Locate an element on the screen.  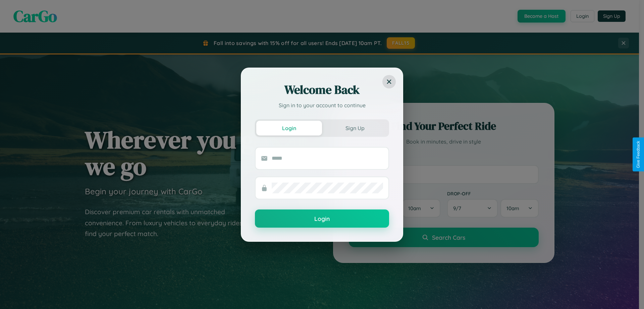
div: Give Feedback is located at coordinates (638, 154).